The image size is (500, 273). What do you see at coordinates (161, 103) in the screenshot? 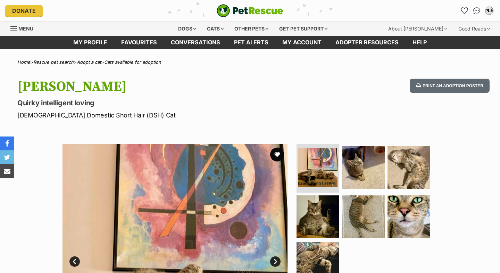
I see `p: Quirky intelligent loving` at bounding box center [161, 103].